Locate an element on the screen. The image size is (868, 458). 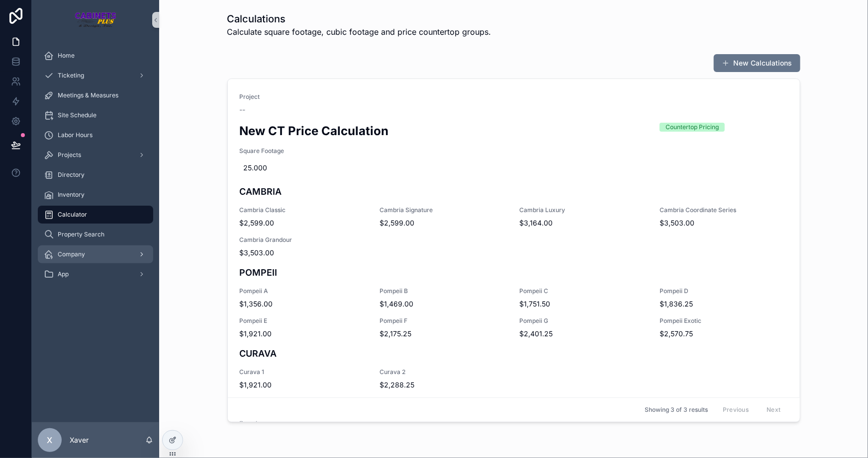
span: Cambria Coordinate Series is located at coordinates (724, 210).